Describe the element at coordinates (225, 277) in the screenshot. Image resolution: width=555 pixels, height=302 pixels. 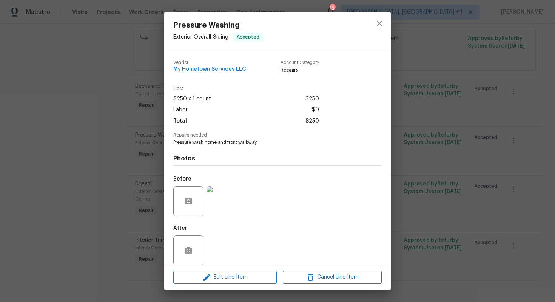
I see `button: Edit Line Item` at that location.